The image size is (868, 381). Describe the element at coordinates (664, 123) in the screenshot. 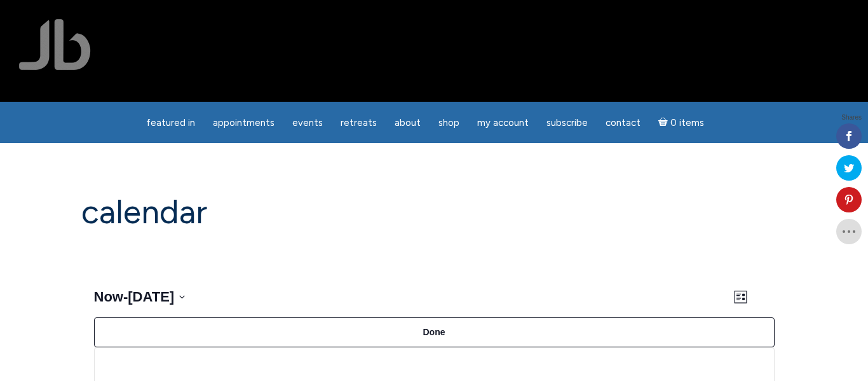

I see `i: Cart` at that location.